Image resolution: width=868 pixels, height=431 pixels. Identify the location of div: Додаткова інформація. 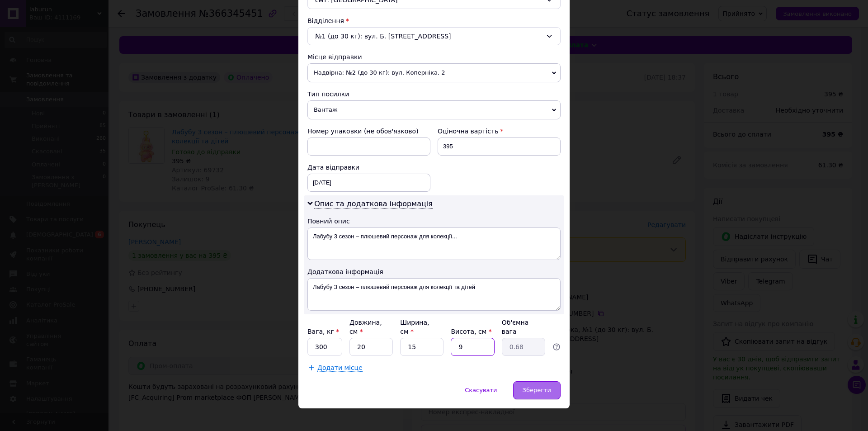
(434, 271).